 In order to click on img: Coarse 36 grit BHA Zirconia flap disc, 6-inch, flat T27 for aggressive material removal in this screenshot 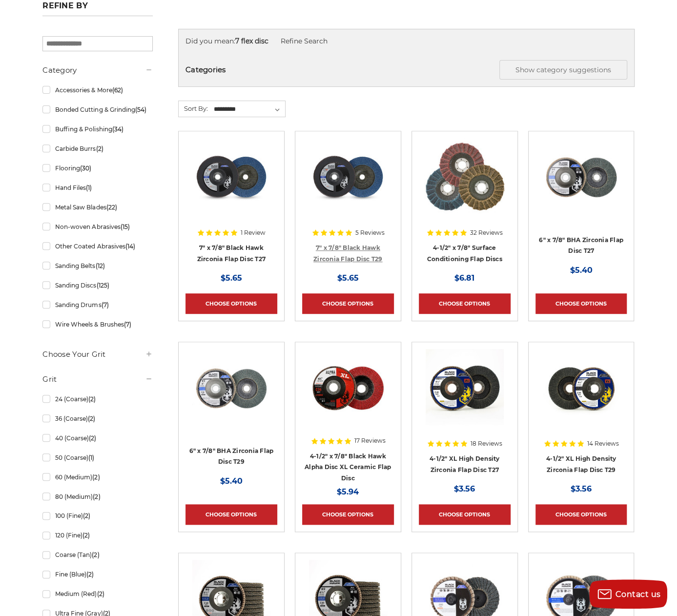, I will do `click(582, 177)`.